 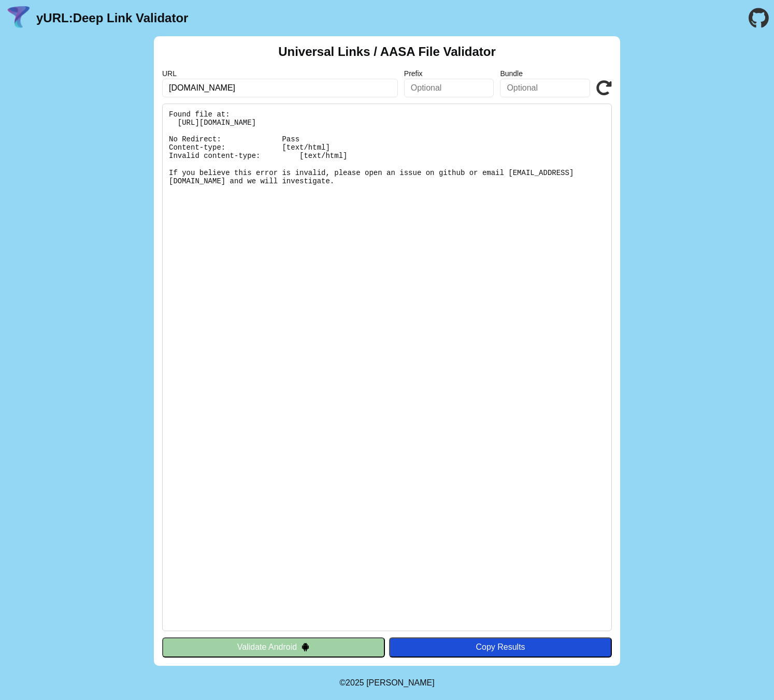 What do you see at coordinates (355, 682) in the screenshot?
I see `span: 2025` at bounding box center [355, 682].